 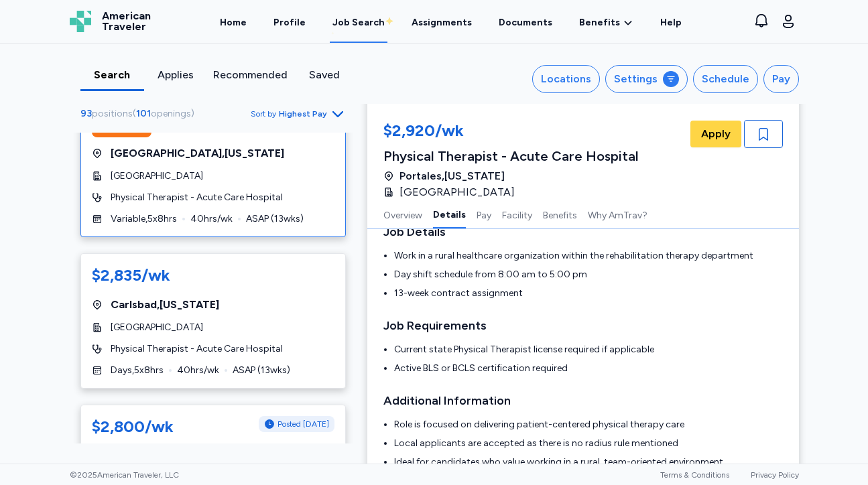 What do you see at coordinates (716, 134) in the screenshot?
I see `button: Apply` at bounding box center [716, 134].